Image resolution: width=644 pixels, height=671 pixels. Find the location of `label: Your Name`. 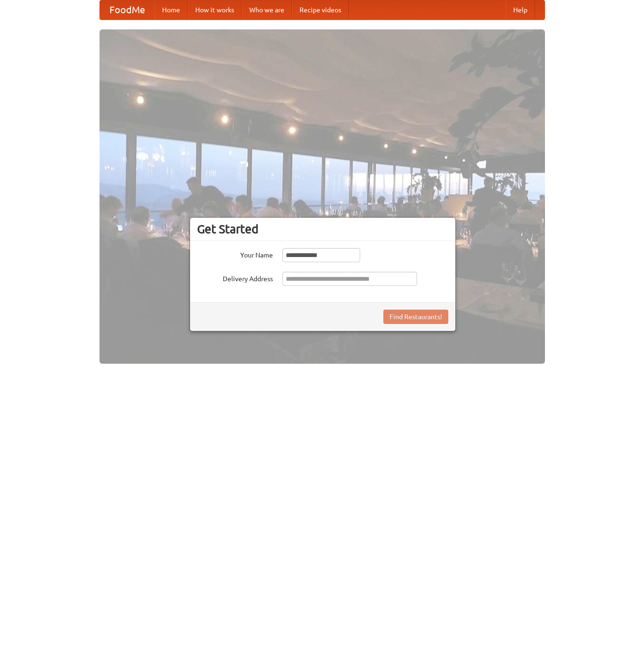

label: Your Name is located at coordinates (235, 254).